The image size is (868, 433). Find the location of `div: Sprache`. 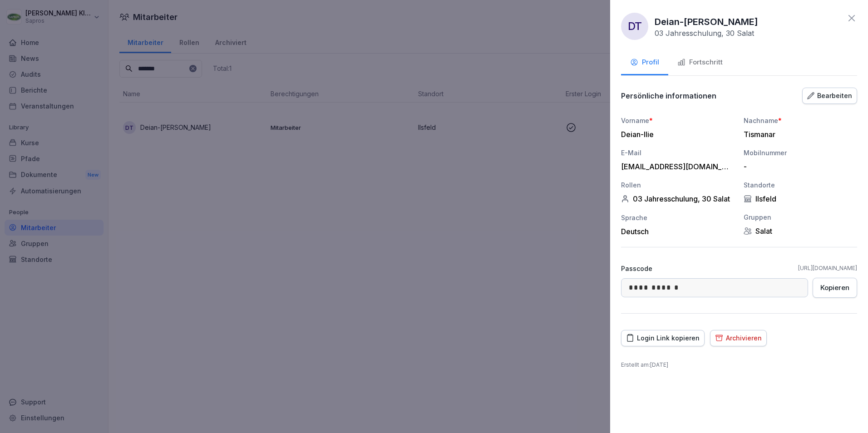

div: Sprache is located at coordinates (678, 217).